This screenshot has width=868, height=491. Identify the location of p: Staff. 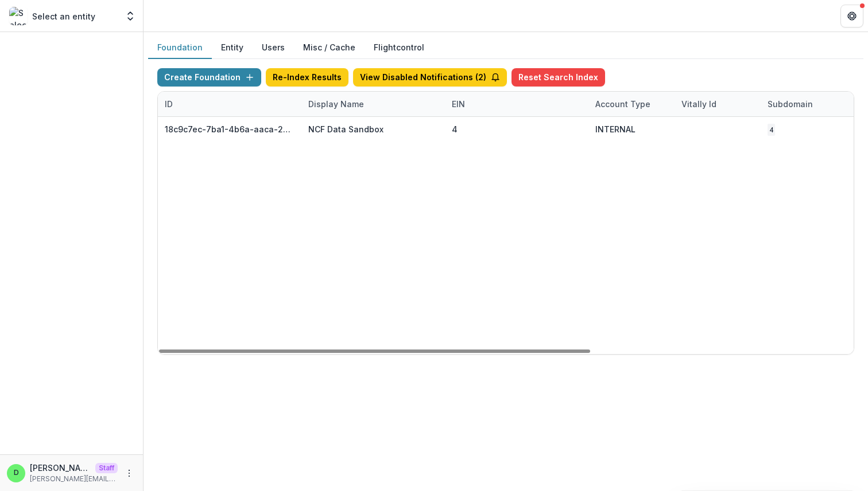
(106, 469).